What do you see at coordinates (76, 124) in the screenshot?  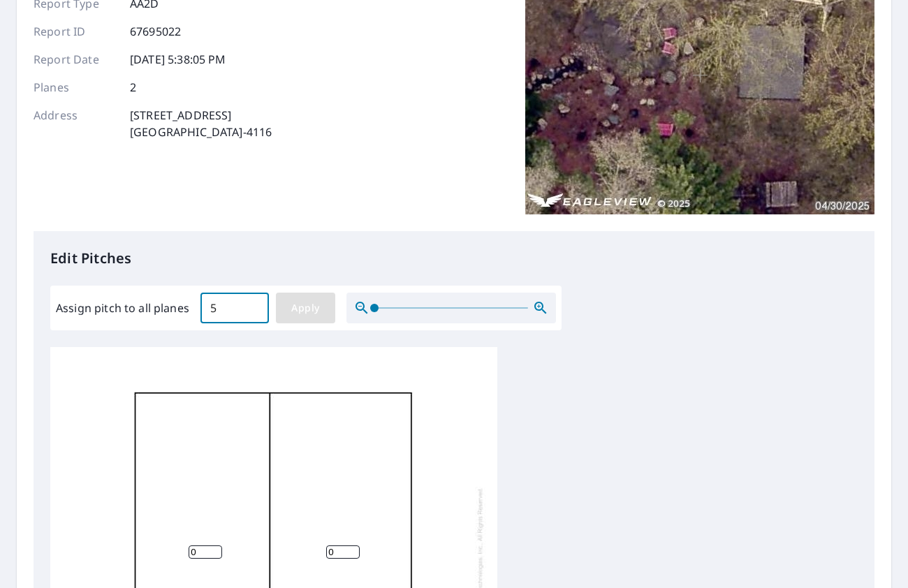 I see `p: Address` at bounding box center [76, 124].